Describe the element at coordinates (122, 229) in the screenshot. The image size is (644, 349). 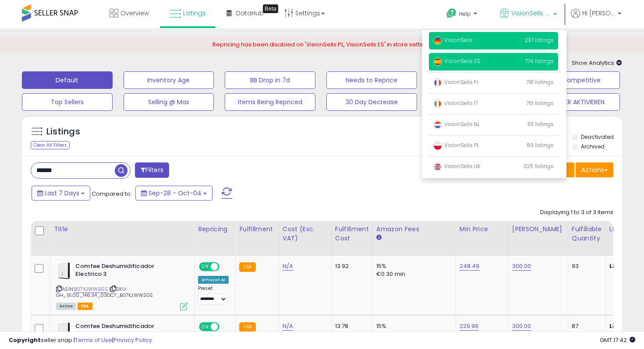
I see `div: Title` at that location.